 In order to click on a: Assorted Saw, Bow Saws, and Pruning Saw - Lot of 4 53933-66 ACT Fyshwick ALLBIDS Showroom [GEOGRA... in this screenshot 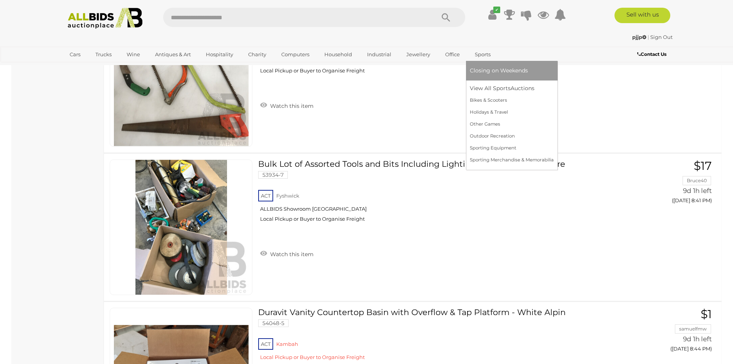, I will do `click(438, 45)`.